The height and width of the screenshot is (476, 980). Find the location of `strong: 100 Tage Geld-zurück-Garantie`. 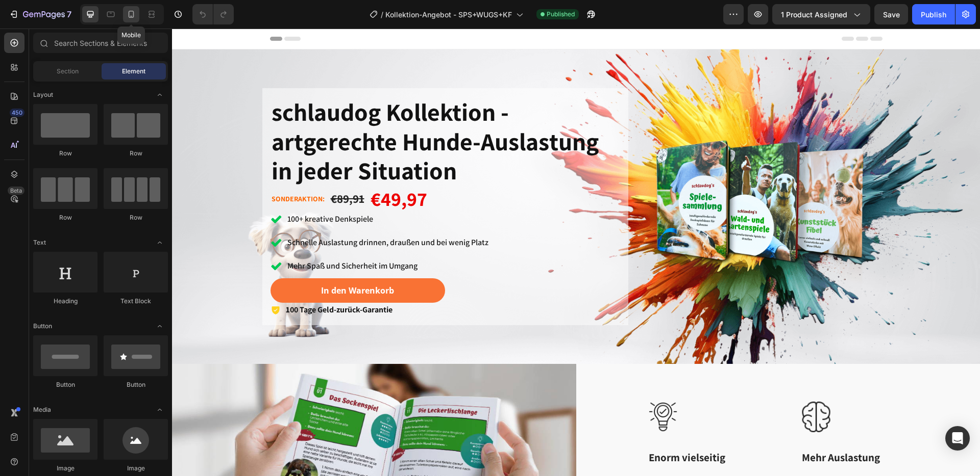

strong: 100 Tage Geld-zurück-Garantie is located at coordinates (167, 281).